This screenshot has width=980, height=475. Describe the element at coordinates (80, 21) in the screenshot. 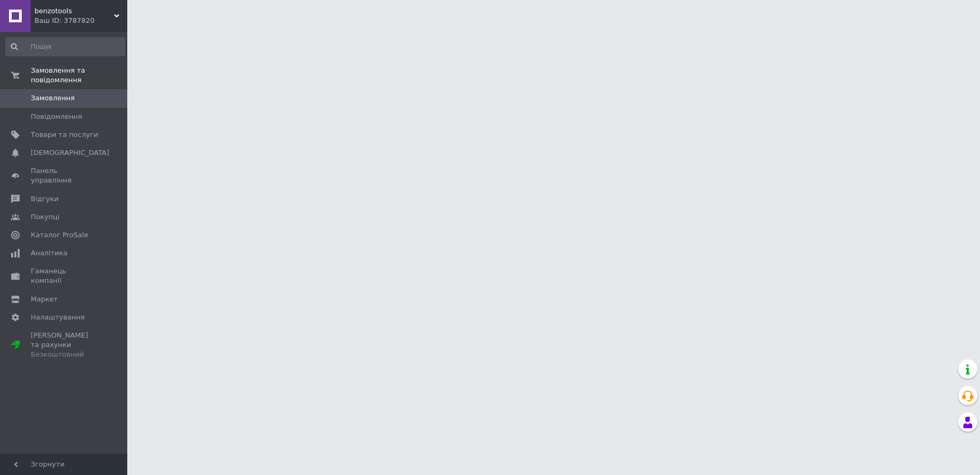

I see `div: Ваш ID: 3787820` at that location.